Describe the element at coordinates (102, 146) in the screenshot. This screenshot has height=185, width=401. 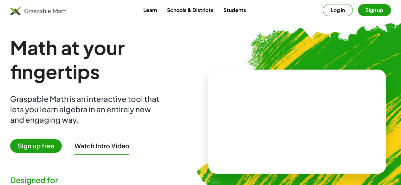
I see `button: Watch Intro Video` at that location.